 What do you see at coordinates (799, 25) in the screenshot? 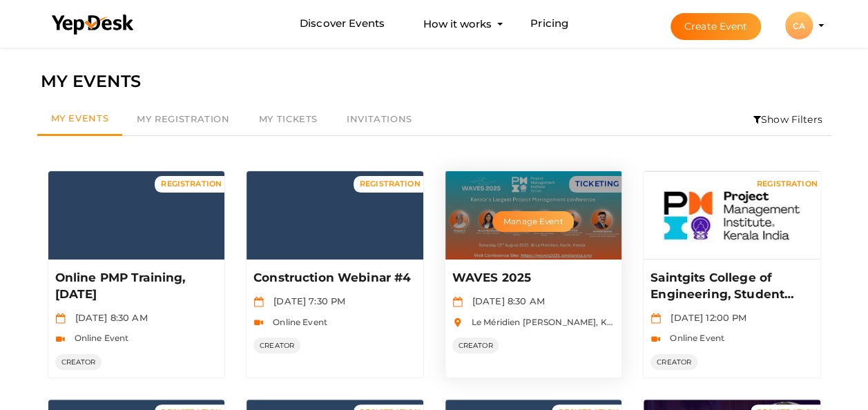
I see `profile-pic: CA` at bounding box center [799, 25].